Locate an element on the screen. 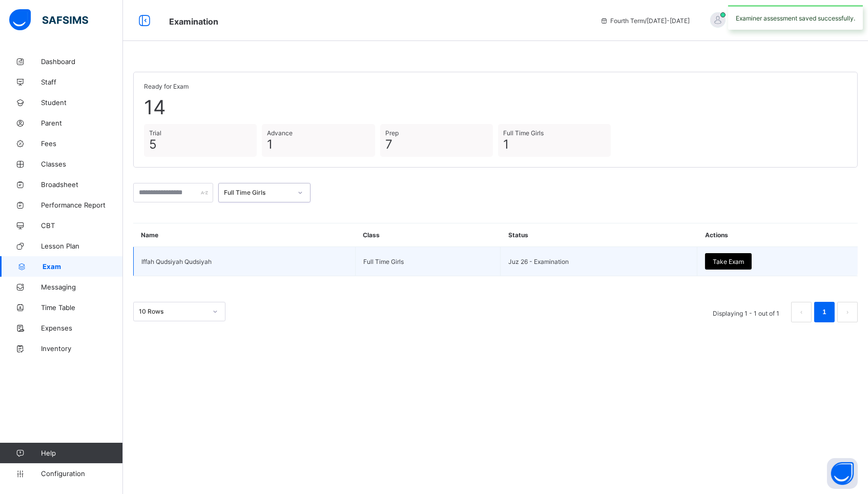 The width and height of the screenshot is (868, 494). td: Full Time Girls is located at coordinates (427, 261).